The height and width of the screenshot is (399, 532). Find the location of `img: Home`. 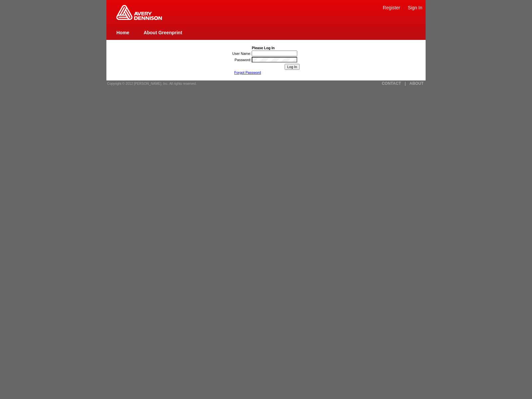

img: Home is located at coordinates (139, 12).